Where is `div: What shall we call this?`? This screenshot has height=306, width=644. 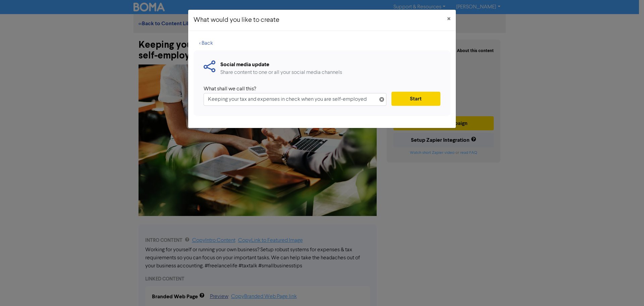 div: What shall we call this? is located at coordinates (293, 89).